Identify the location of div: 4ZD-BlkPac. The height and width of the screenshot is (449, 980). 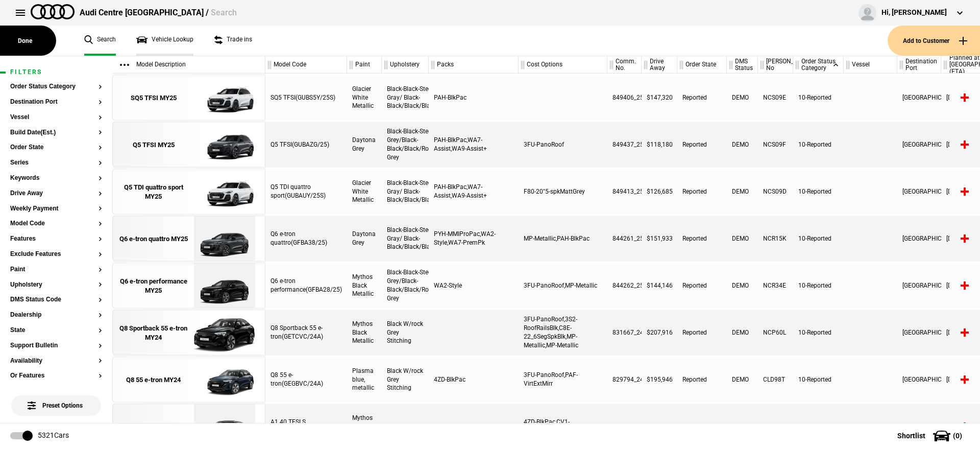
(474, 380).